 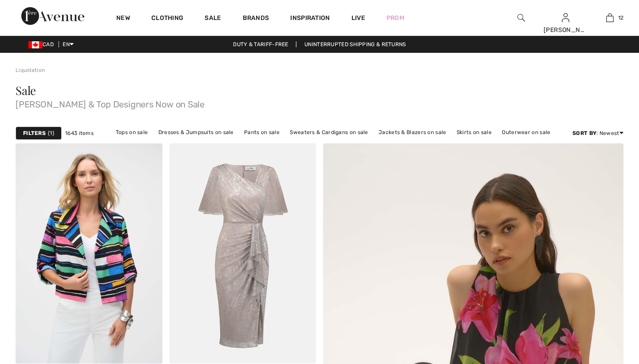 I want to click on span: Sale, so click(x=26, y=90).